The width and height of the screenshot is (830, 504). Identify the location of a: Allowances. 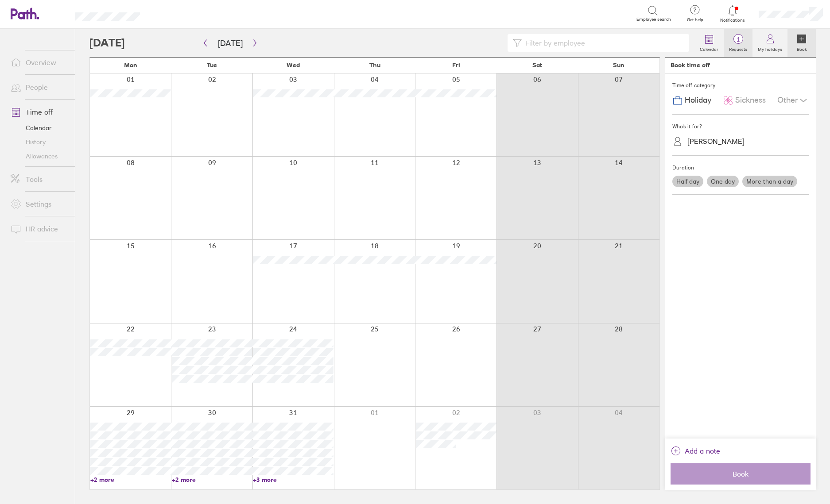
(39, 157).